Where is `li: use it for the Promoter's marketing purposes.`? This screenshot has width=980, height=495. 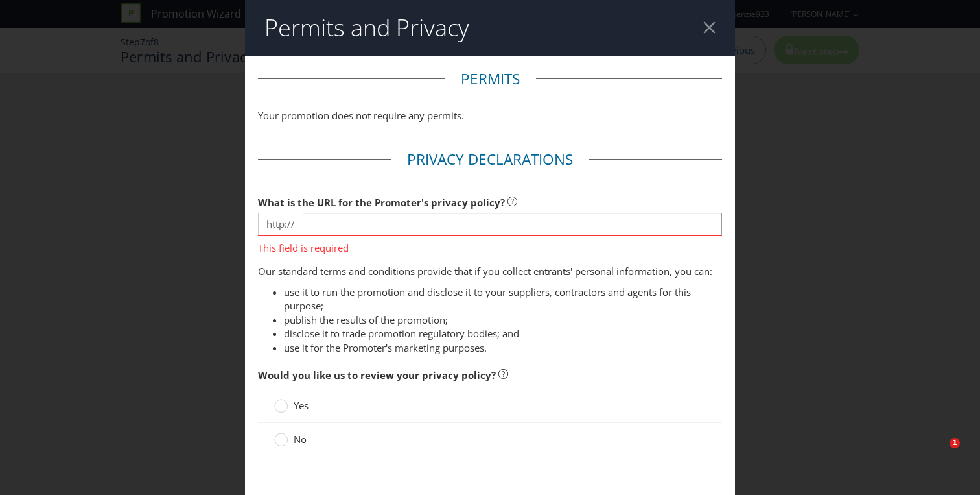 li: use it for the Promoter's marketing purposes. is located at coordinates (503, 347).